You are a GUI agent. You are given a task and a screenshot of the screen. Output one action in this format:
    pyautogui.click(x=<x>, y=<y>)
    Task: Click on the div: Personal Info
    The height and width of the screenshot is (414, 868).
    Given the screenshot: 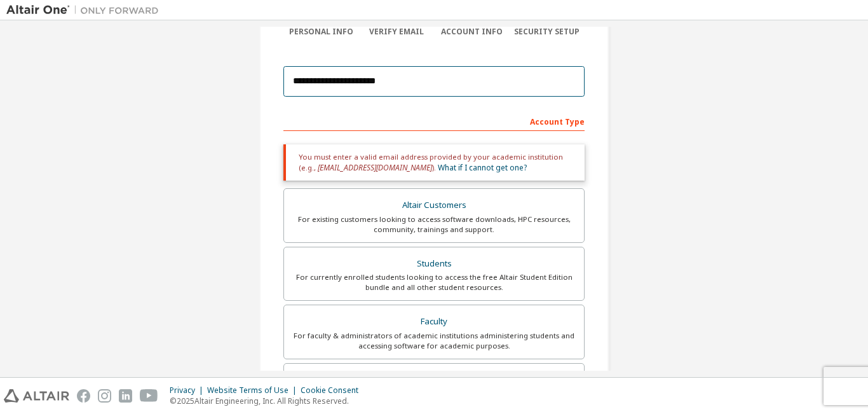 What is the action you would take?
    pyautogui.click(x=321, y=32)
    